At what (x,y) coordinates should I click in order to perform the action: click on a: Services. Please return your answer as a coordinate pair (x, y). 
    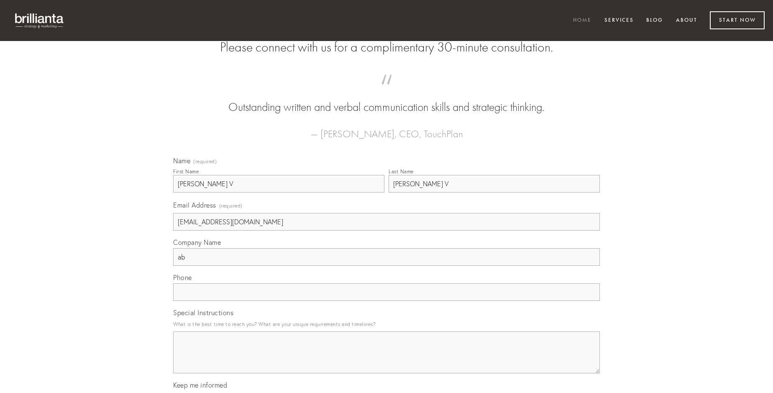
    Looking at the image, I should click on (619, 20).